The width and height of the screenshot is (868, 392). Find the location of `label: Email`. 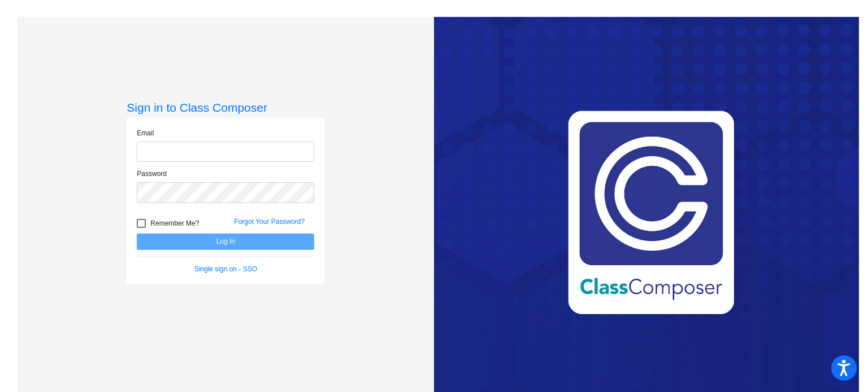

label: Email is located at coordinates (145, 133).